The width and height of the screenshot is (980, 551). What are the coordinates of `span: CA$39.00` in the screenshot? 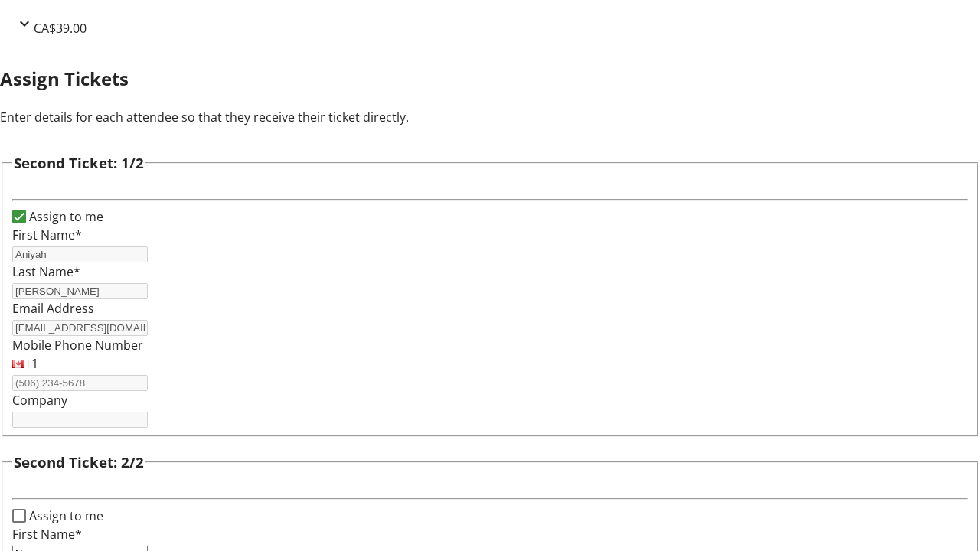 It's located at (60, 28).